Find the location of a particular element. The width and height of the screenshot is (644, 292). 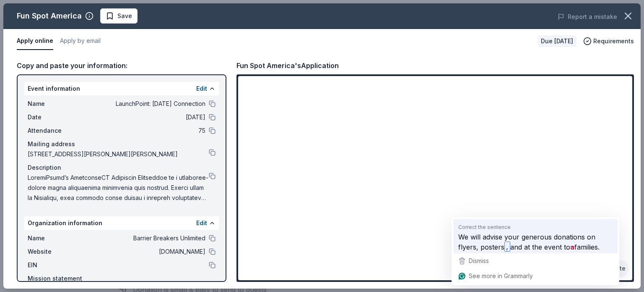

span: Save is located at coordinates (124, 16).